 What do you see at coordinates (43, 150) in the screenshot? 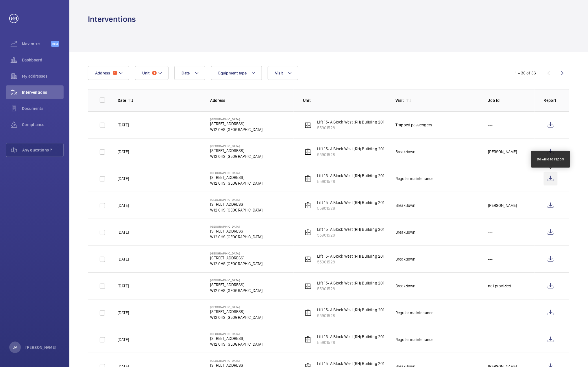
I see `span: Any questions ?` at bounding box center [43, 150].